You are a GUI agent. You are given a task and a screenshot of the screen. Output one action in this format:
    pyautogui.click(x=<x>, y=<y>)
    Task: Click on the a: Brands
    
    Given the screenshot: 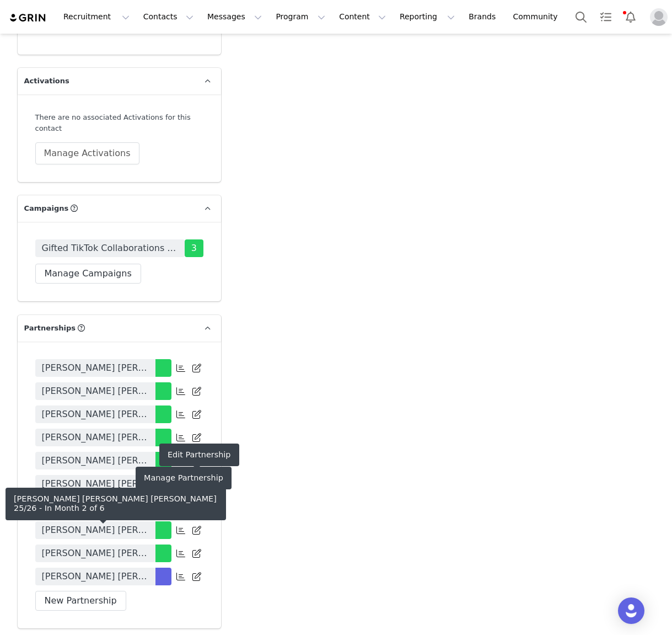 What is the action you would take?
    pyautogui.click(x=483, y=17)
    